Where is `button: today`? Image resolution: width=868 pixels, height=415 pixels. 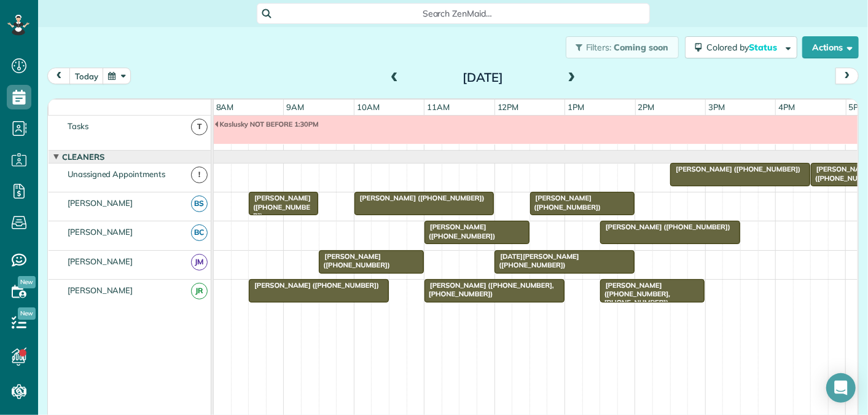 button: today is located at coordinates (87, 76).